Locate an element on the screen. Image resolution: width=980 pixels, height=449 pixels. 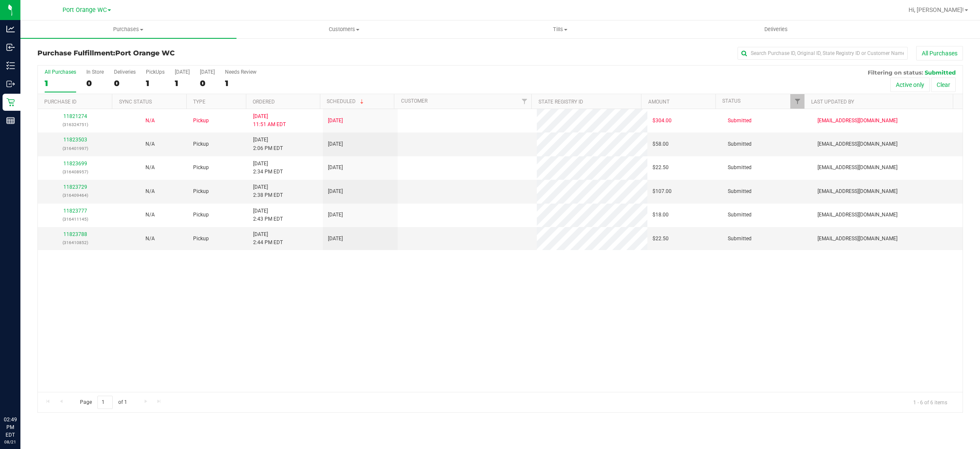
inline-svg: Inbound is located at coordinates (10, 47).